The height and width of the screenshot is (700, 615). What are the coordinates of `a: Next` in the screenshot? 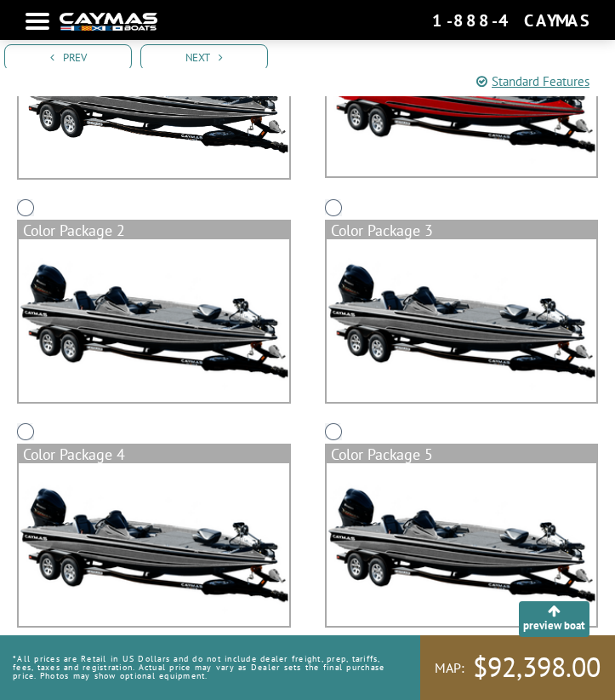 It's located at (204, 57).